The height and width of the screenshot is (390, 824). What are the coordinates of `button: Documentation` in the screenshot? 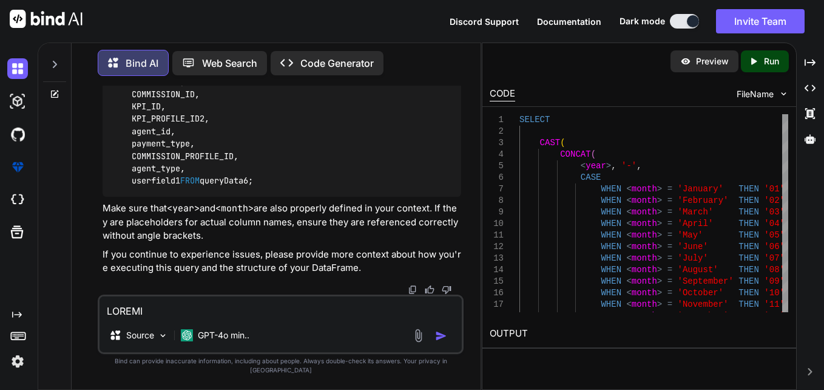 It's located at (569, 21).